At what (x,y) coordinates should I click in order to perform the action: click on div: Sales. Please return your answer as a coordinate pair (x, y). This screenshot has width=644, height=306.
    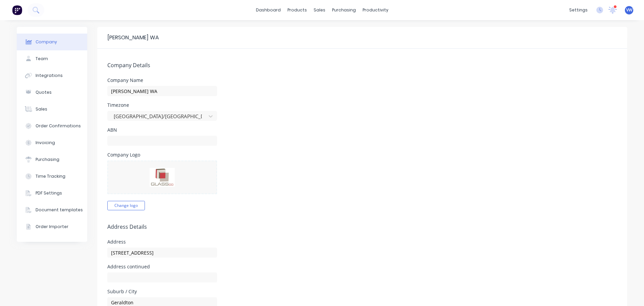
    Looking at the image, I should click on (41, 109).